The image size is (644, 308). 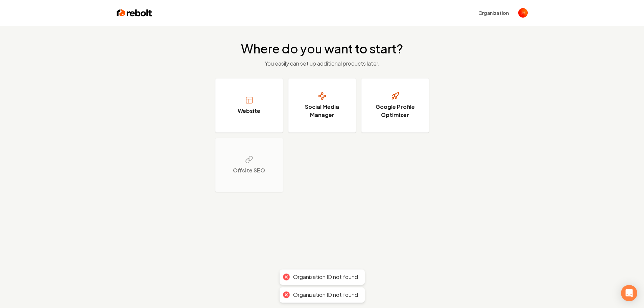 I want to click on button: Social Media Manager, so click(x=322, y=105).